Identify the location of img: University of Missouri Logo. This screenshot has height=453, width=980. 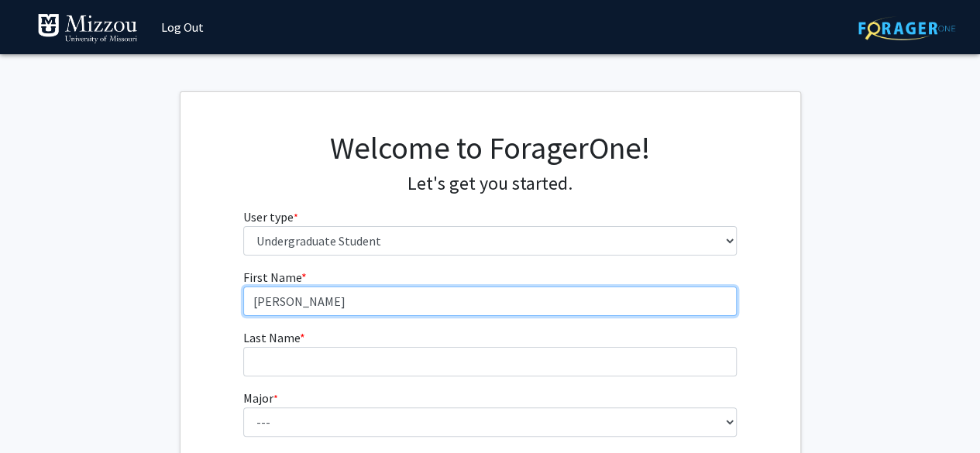
(87, 29).